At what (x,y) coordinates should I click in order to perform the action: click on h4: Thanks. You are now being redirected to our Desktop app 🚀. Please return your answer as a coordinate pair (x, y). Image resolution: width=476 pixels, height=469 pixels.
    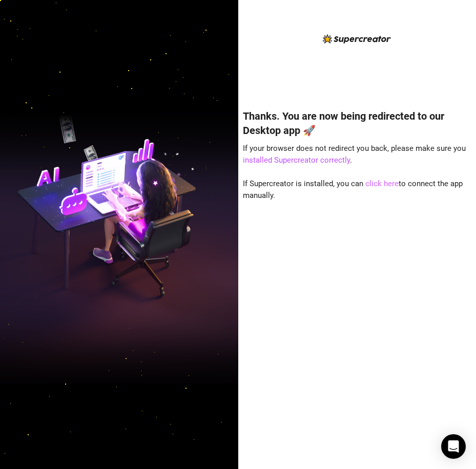
    Looking at the image, I should click on (357, 123).